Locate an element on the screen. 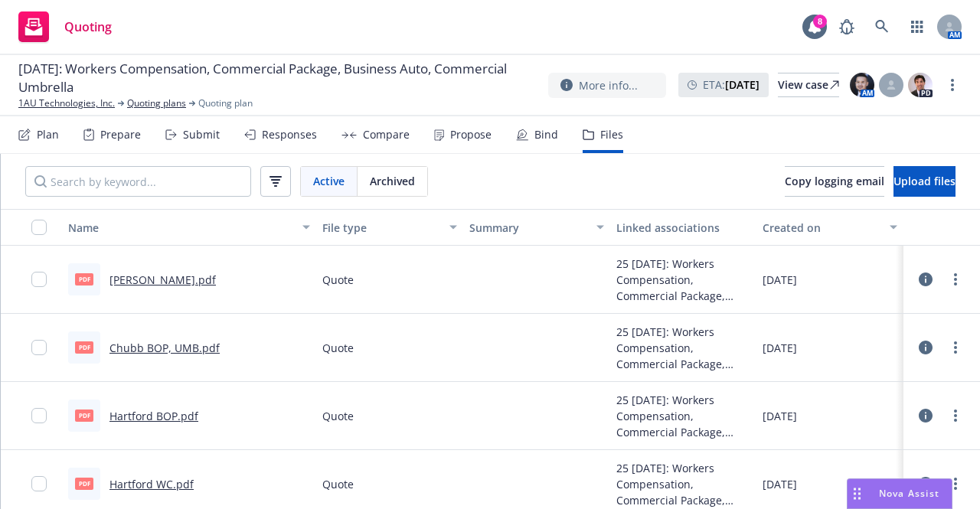 The height and width of the screenshot is (509, 980). div: Compare is located at coordinates (386, 135).